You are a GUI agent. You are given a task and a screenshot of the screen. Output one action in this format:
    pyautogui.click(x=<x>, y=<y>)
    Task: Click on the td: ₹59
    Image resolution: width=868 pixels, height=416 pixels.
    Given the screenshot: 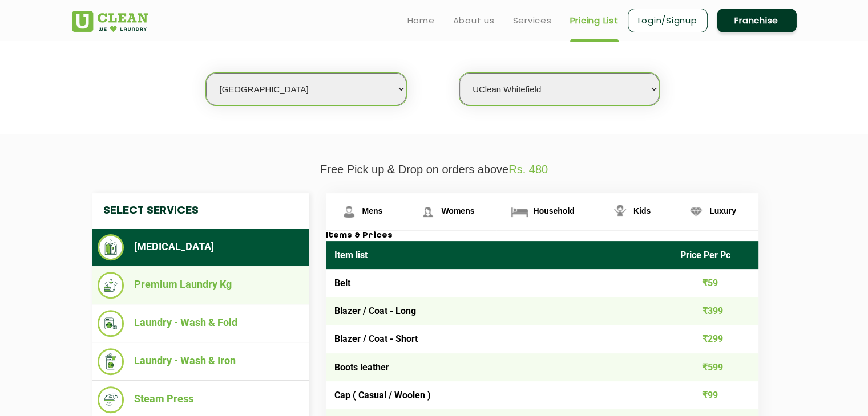 What is the action you would take?
    pyautogui.click(x=715, y=283)
    